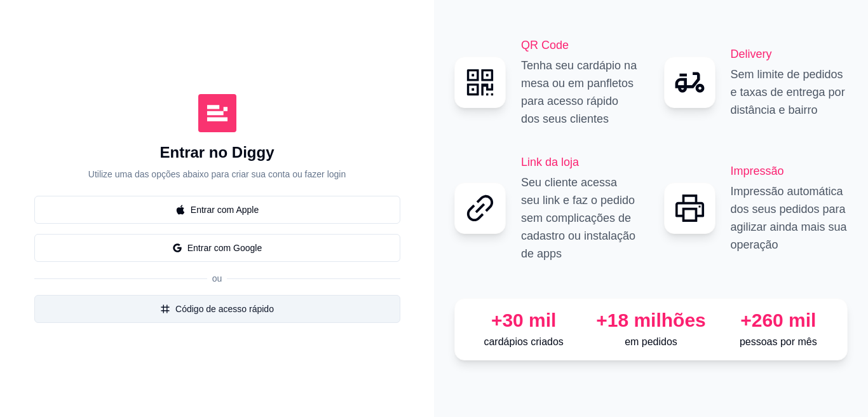 The image size is (868, 417). I want to click on button: appleEntrar com Apple, so click(217, 210).